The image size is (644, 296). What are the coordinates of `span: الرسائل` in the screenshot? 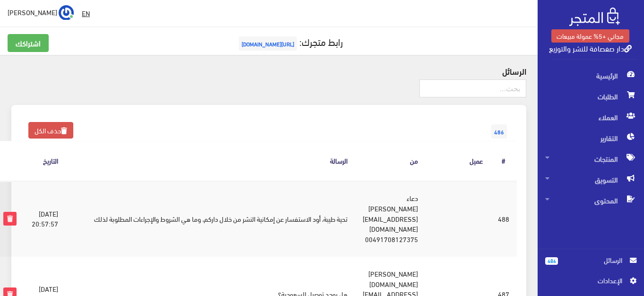 It's located at (593, 260).